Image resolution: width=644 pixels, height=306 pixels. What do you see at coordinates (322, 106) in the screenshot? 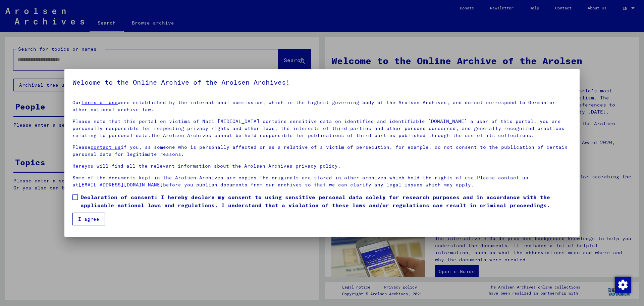
I see `p: Our were established by the international commission, which is the highest governing body of the ...` at bounding box center [322, 106].